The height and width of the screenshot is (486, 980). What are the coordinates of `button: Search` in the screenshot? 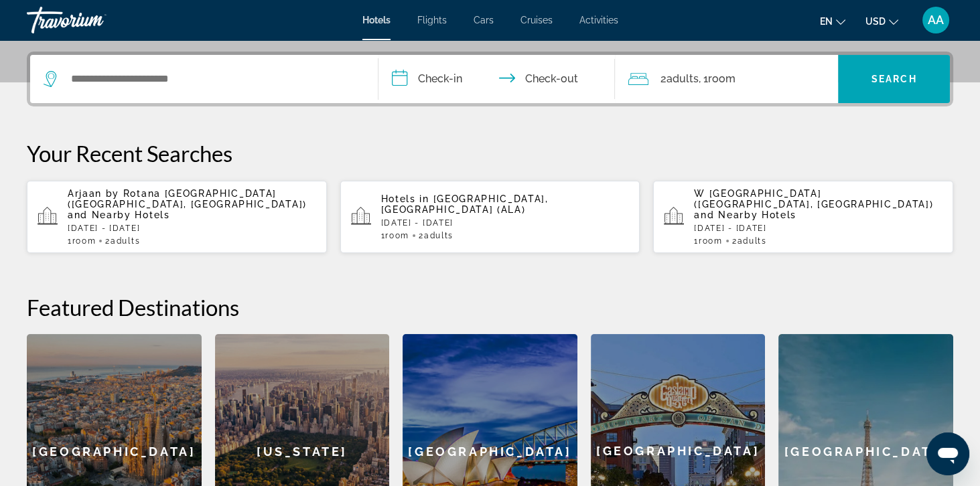 It's located at (894, 79).